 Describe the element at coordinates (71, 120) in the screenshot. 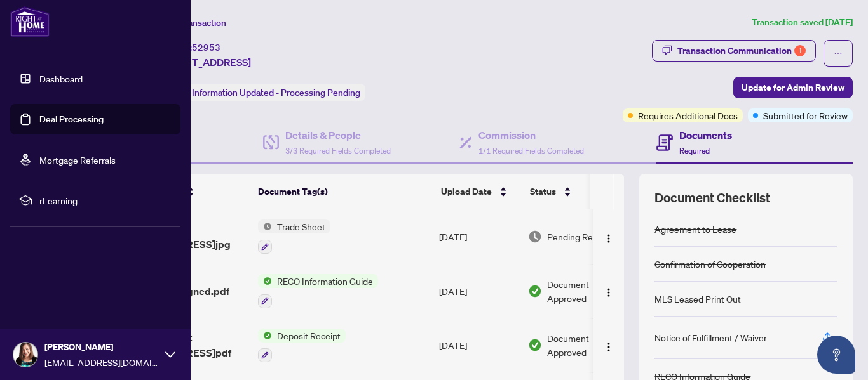

I see `a: Deal Processing` at that location.